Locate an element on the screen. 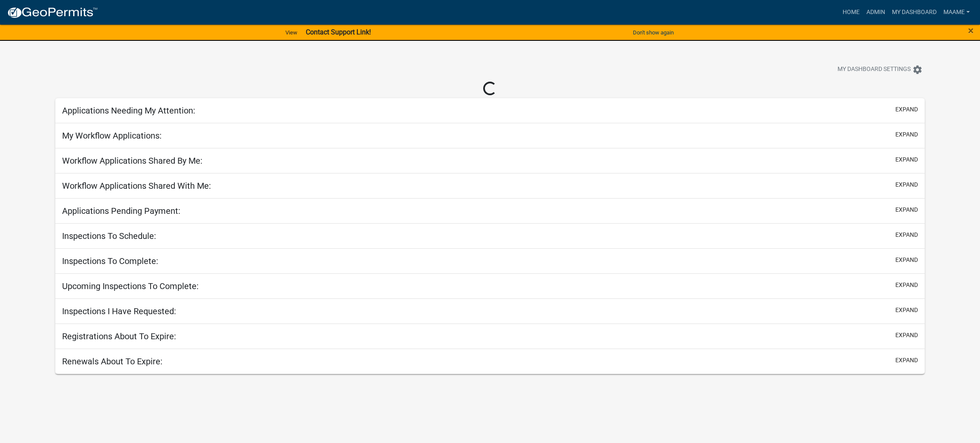  h5: Inspections I Have Requested: is located at coordinates (119, 311).